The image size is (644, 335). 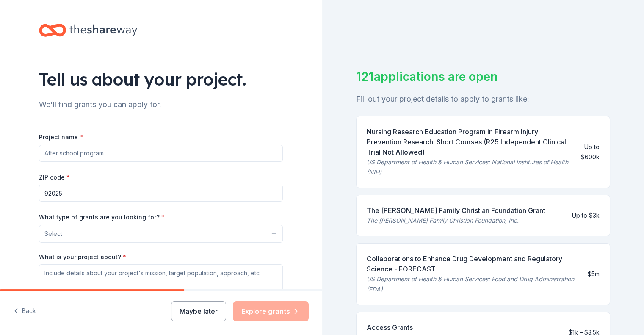 I want to click on div: Tell us about your project., so click(x=161, y=79).